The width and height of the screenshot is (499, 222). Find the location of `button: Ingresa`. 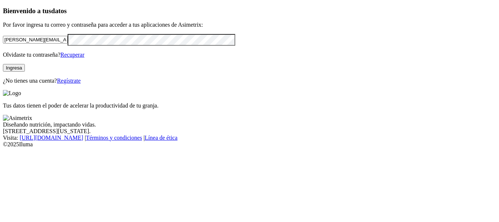

button: Ingresa is located at coordinates (14, 68).